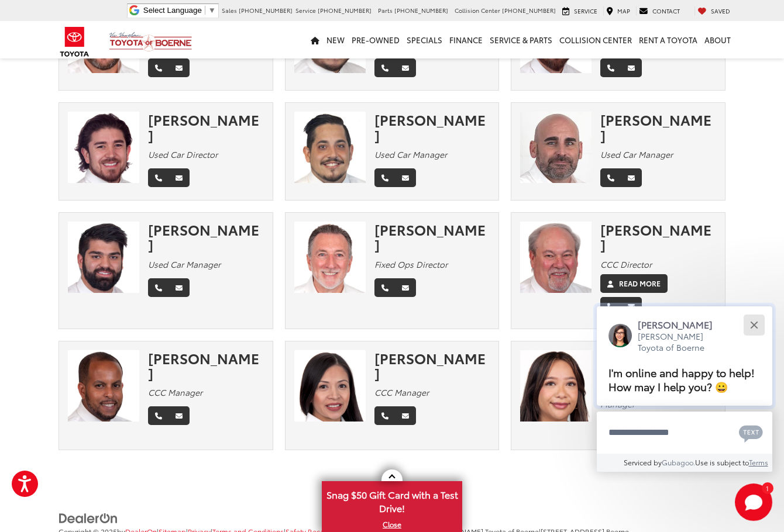  Describe the element at coordinates (385, 10) in the screenshot. I see `span: Parts` at that location.